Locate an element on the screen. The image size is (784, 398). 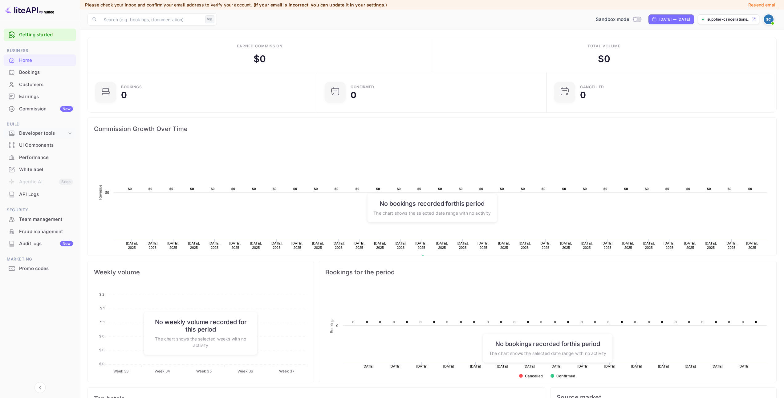
span: Marketing is located at coordinates (40, 260).